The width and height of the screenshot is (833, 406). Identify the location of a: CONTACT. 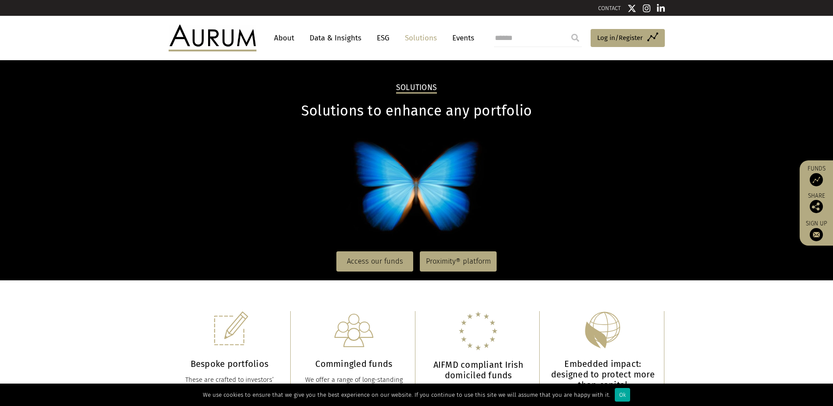
(610, 8).